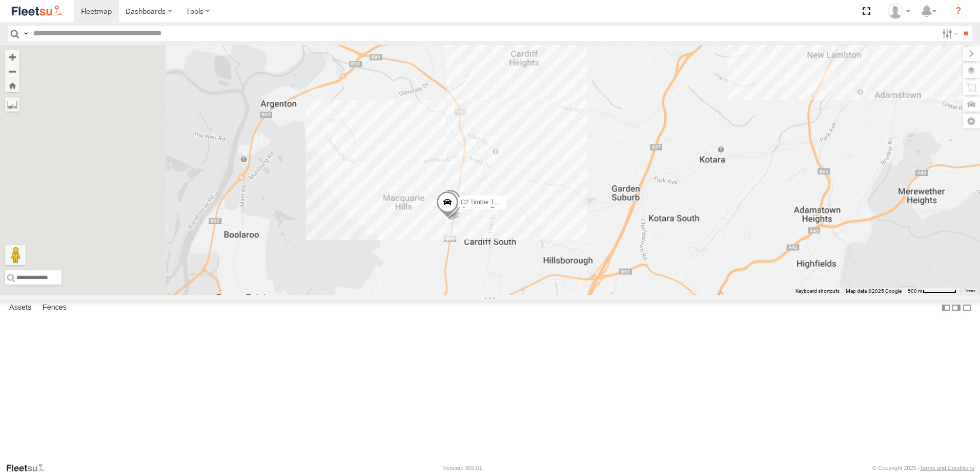 The height and width of the screenshot is (473, 980). What do you see at coordinates (970, 292) in the screenshot?
I see `a: Terms (opens in new tab)` at bounding box center [970, 292].